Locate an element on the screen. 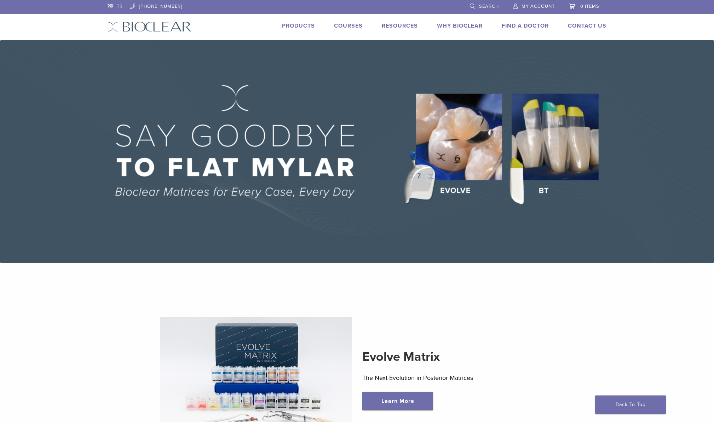 The width and height of the screenshot is (714, 422). a: Contact Us is located at coordinates (587, 26).